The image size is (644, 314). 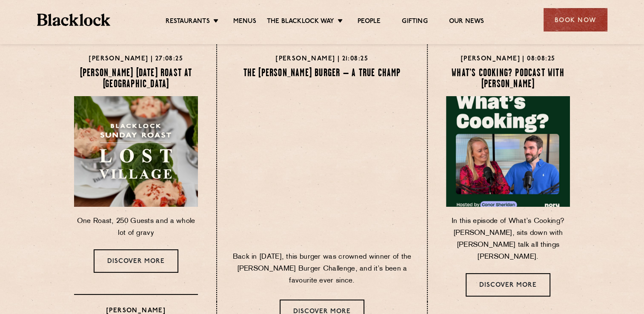 I want to click on a: The Blacklock Way, so click(x=301, y=22).